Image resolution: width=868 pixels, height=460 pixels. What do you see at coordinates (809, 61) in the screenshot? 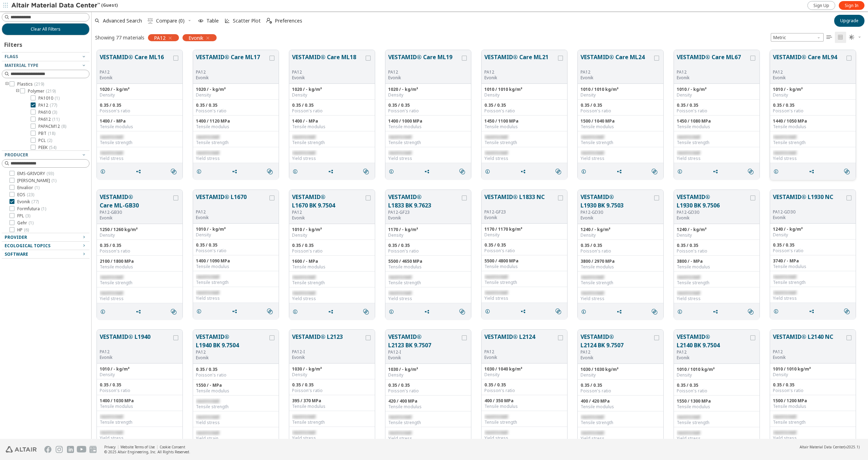
I see `button: VESTAMID® Care ML94` at bounding box center [809, 61].